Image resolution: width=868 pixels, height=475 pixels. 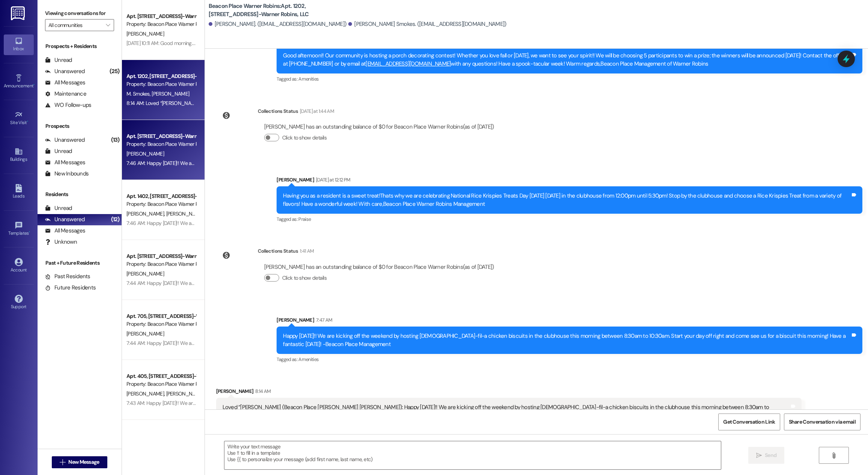 I want to click on a: Templates •, so click(x=19, y=229).